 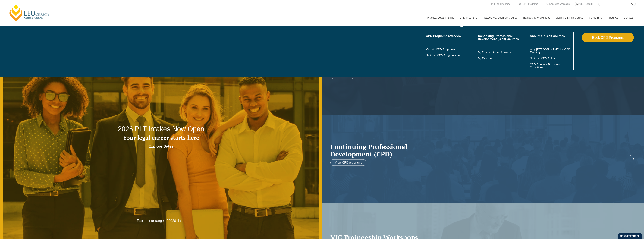 What do you see at coordinates (452, 36) in the screenshot?
I see `a: CPD Programs Overview` at bounding box center [452, 36].